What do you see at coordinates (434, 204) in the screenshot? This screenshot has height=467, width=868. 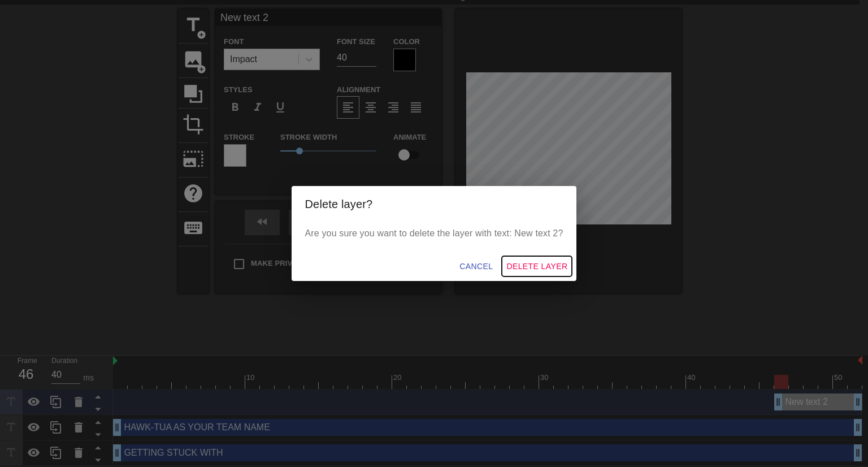 I see `h2: Delete layer?` at bounding box center [434, 204].